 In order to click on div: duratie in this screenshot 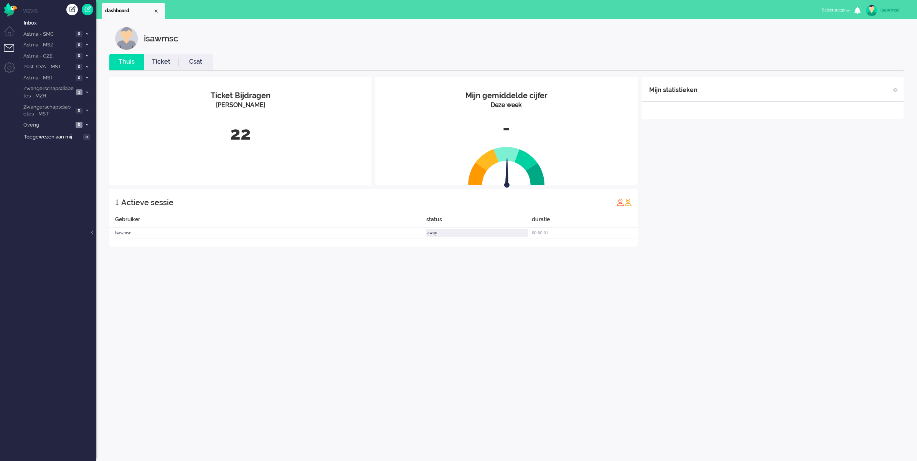, I will do `click(584, 221)`.